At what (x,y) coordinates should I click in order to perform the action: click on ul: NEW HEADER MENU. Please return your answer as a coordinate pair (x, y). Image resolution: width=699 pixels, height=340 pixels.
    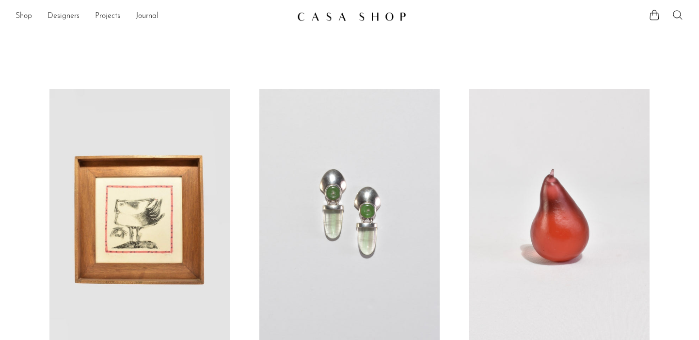
    Looking at the image, I should click on (152, 16).